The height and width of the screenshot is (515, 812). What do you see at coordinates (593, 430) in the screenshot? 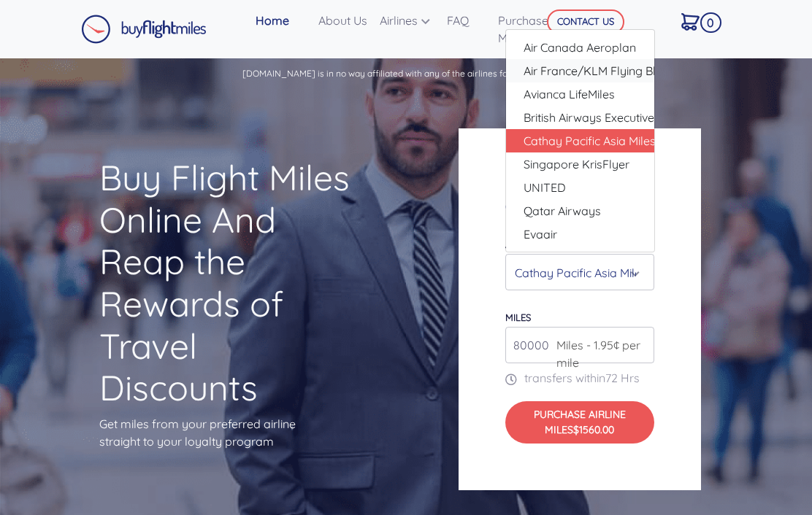
I see `span: $1560.00` at bounding box center [593, 430].